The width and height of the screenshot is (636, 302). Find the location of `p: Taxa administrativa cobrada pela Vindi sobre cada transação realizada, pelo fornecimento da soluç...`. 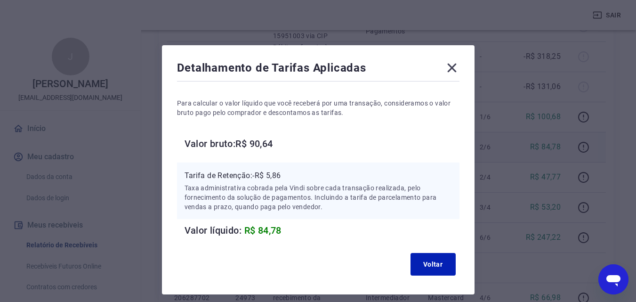

p: Taxa administrativa cobrada pela Vindi sobre cada transação realizada, pelo fornecimento da soluç... is located at coordinates (318, 197).